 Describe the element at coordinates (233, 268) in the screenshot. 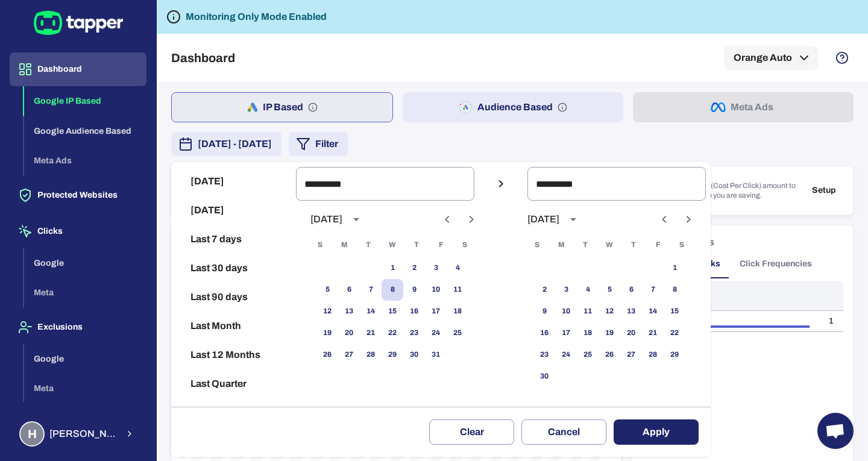

I see `button: Last 30 days` at that location.